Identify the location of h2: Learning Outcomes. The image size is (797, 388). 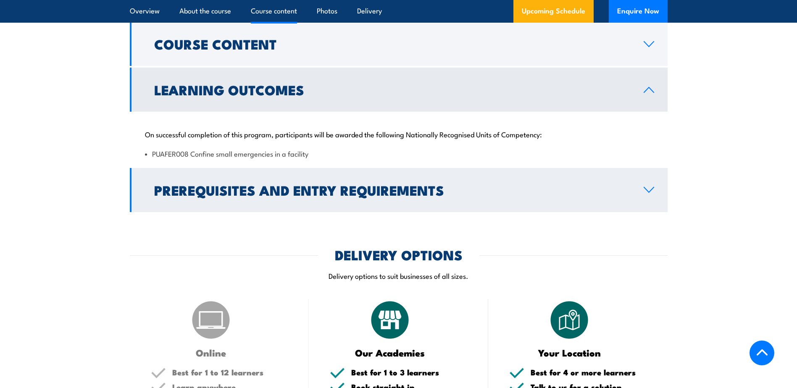
(392, 90).